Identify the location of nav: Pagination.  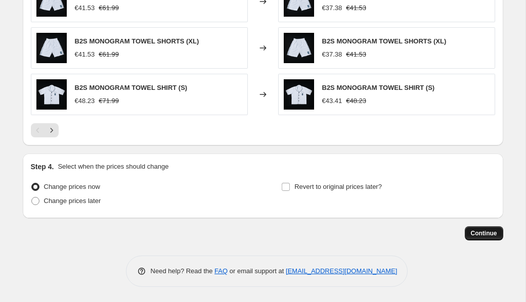
(44, 130).